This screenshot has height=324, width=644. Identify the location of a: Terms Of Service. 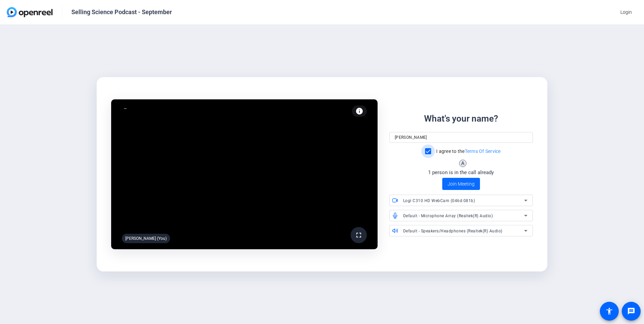
(483, 151).